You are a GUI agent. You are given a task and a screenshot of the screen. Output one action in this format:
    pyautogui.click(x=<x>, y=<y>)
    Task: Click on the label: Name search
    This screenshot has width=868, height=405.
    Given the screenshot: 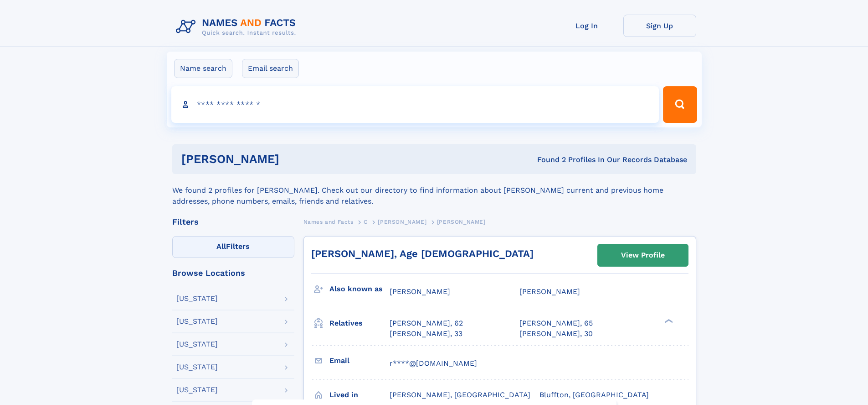 What is the action you would take?
    pyautogui.click(x=204, y=68)
    